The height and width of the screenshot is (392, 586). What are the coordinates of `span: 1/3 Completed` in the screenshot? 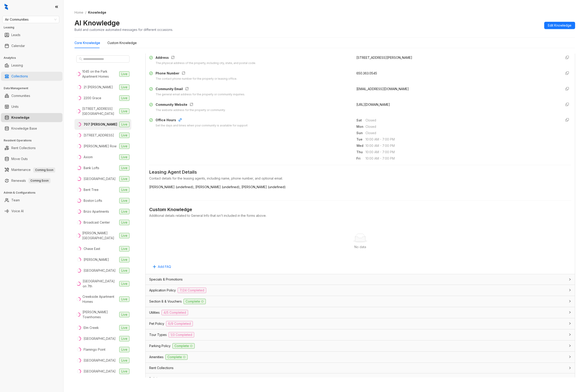 It's located at (181, 335).